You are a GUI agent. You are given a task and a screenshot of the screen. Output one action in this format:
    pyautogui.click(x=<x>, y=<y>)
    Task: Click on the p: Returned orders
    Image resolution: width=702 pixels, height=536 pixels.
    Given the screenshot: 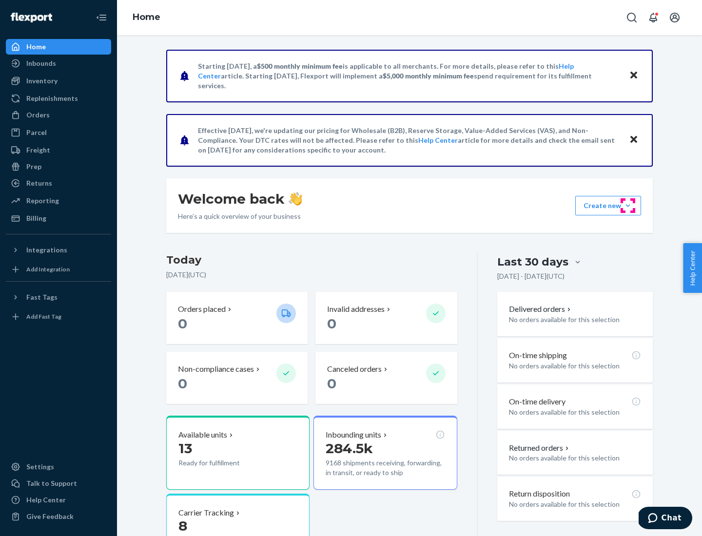 What is the action you would take?
    pyautogui.click(x=539, y=448)
    